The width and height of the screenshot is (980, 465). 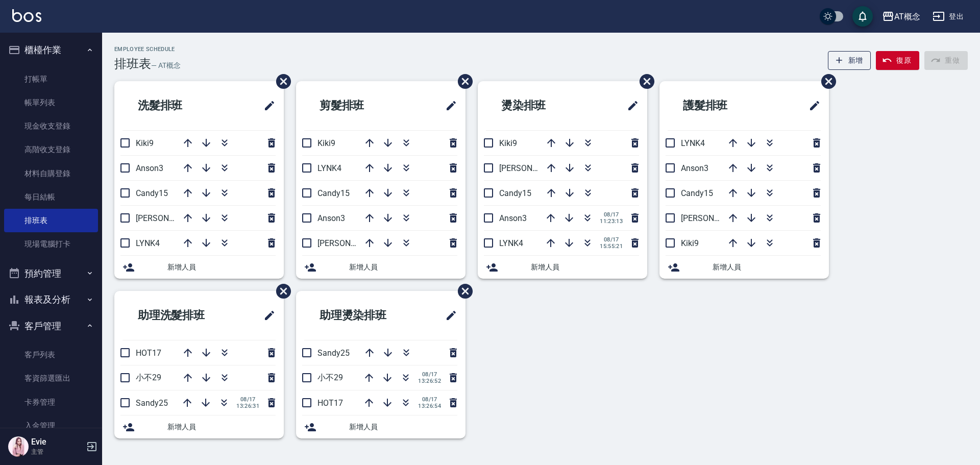 I want to click on button: 櫃檯作業, so click(x=51, y=50).